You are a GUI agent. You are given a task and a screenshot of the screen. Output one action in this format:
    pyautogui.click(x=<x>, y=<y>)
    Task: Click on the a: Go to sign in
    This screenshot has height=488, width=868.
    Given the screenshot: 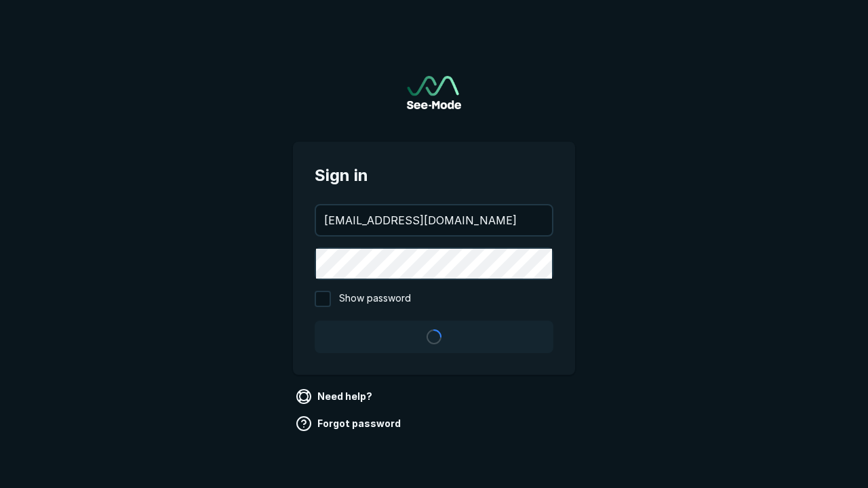 What is the action you would take?
    pyautogui.click(x=434, y=92)
    